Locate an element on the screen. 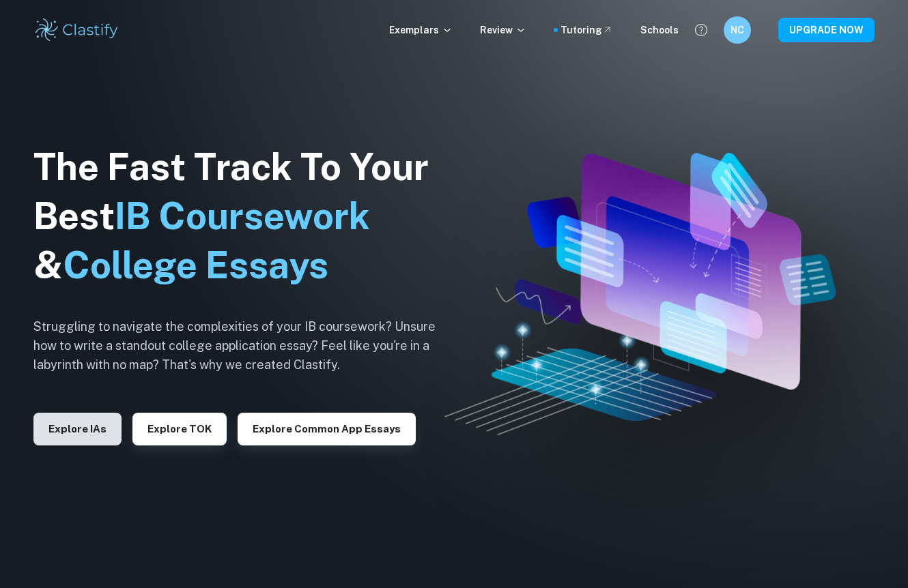 This screenshot has height=588, width=908. div: Tutoring is located at coordinates (586, 30).